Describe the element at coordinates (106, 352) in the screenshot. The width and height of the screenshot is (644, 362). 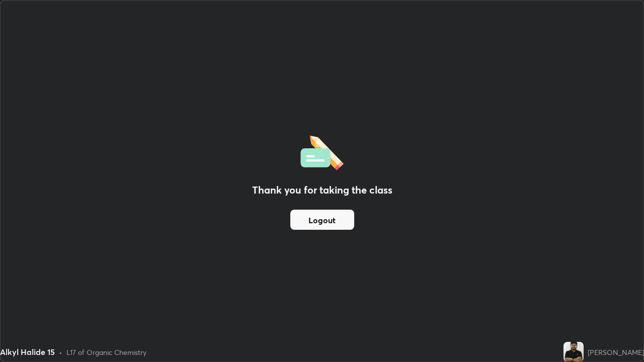
I see `div: L17 of Organic Chemistry` at that location.